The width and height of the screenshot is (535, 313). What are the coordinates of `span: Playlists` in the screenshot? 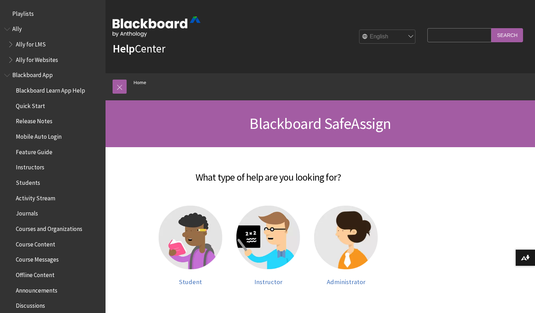 It's located at (23, 12).